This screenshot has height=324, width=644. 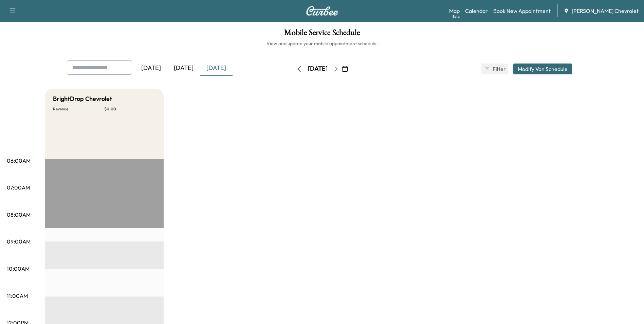 What do you see at coordinates (19, 160) in the screenshot?
I see `p: 06:00AM` at bounding box center [19, 160].